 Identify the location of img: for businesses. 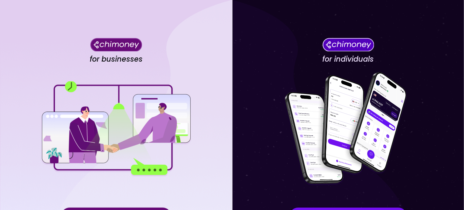
(116, 129).